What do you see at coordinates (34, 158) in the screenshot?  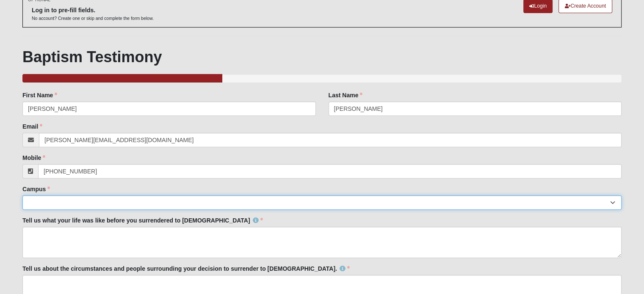 I see `label: Mobile` at bounding box center [34, 158].